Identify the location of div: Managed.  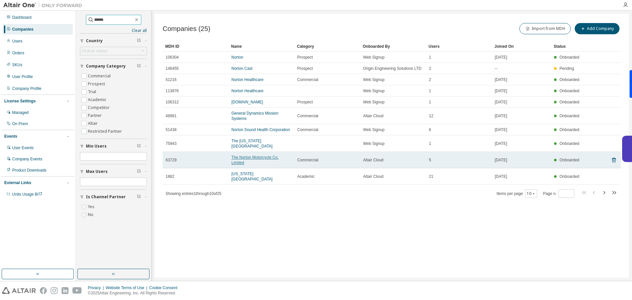
(20, 113).